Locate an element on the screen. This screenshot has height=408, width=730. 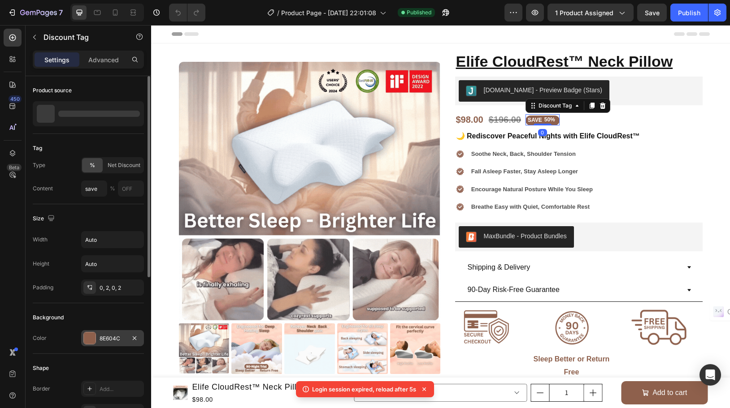
h2: 🌙 Rediscover Peaceful Nights with Elife CloudRest™ is located at coordinates (428, 111).